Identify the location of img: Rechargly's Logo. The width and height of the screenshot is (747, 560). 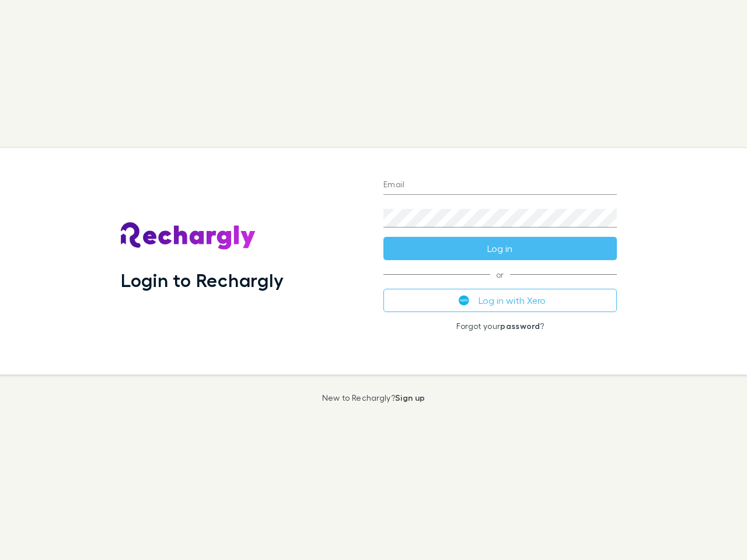
(188, 236).